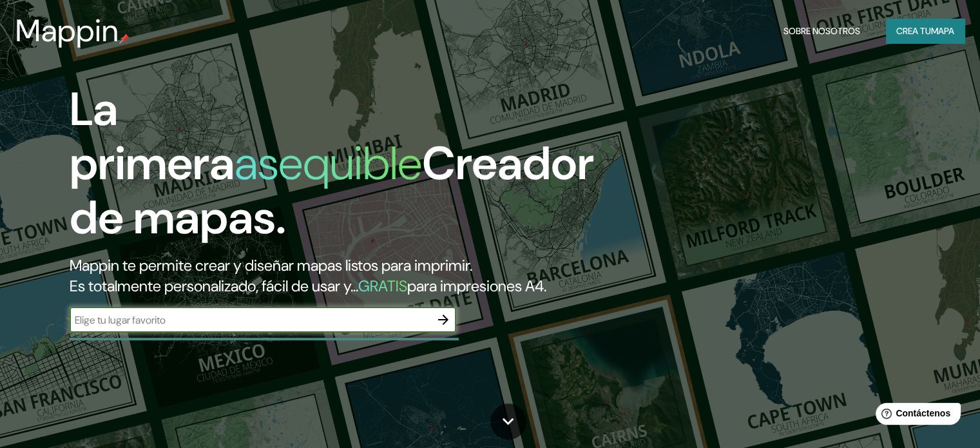  What do you see at coordinates (332, 190) in the screenshot?
I see `font: Creador de mapas.` at bounding box center [332, 190].